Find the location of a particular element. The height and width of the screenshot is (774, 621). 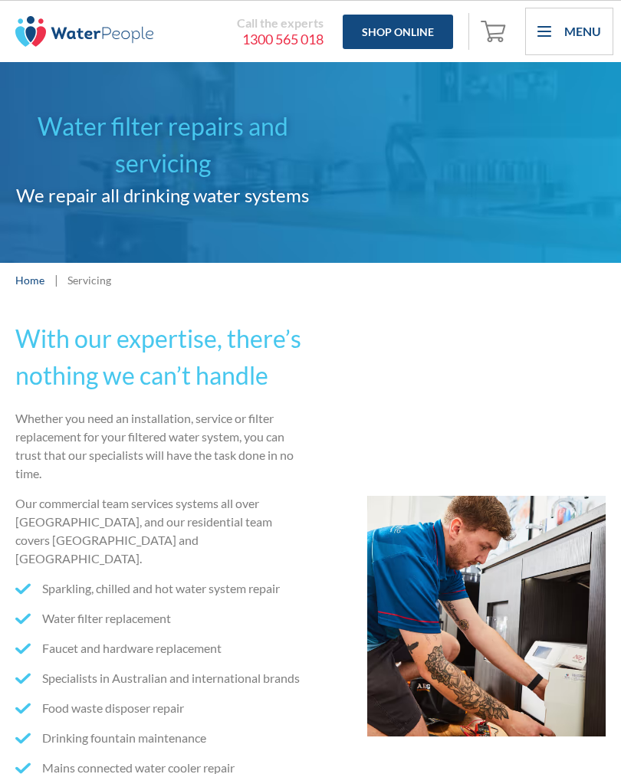

li: Sparkling, chilled and hot water system repair is located at coordinates (159, 589).